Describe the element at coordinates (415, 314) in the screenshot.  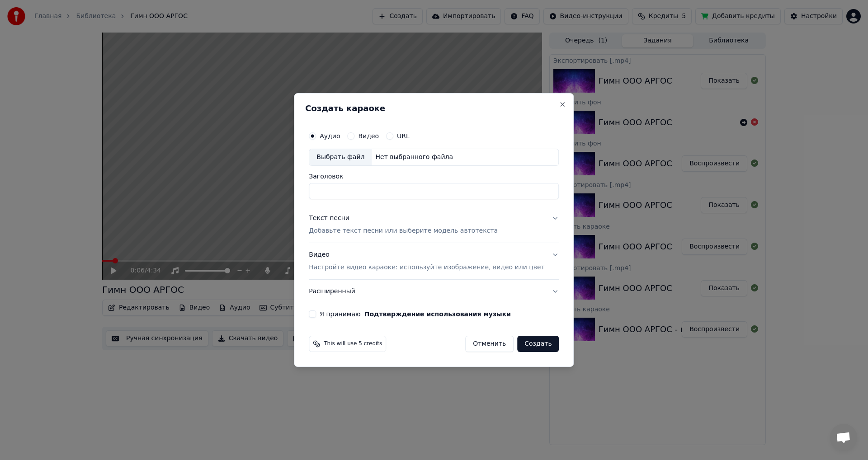
I see `label: Я принимаю` at that location.